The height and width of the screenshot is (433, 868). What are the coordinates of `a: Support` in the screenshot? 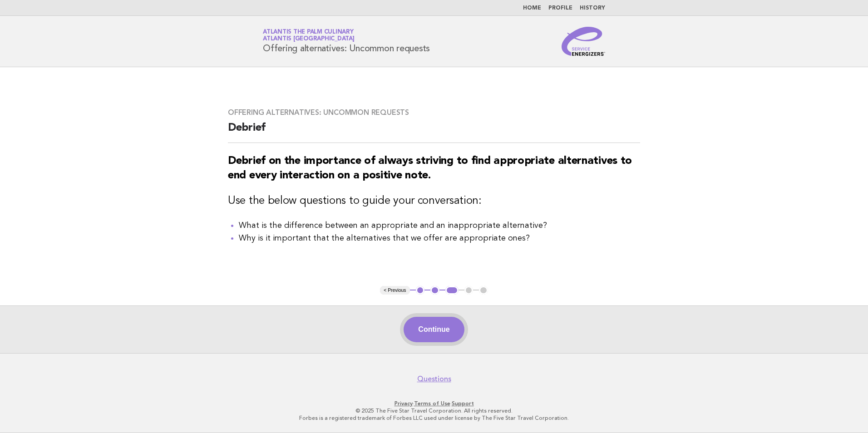 It's located at (462, 403).